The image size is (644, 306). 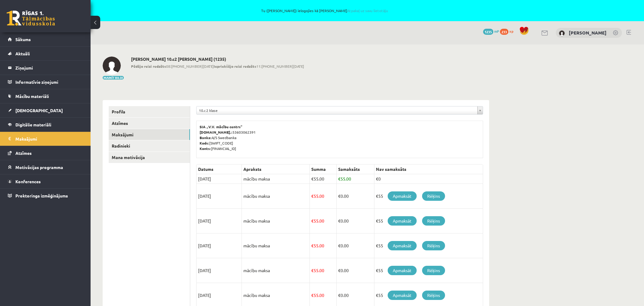 What do you see at coordinates (46, 53) in the screenshot?
I see `a: Aktuāli` at bounding box center [46, 53].